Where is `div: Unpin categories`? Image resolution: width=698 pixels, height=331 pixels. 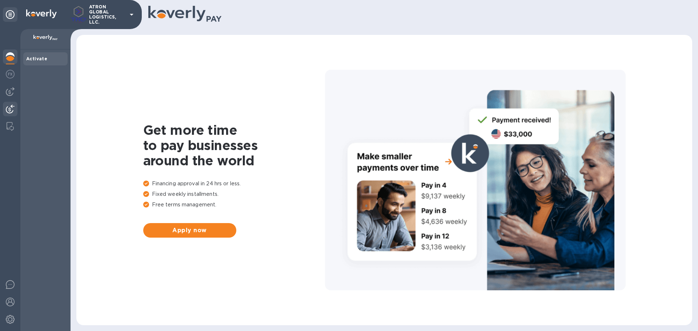 div: Unpin categories is located at coordinates (10, 15).